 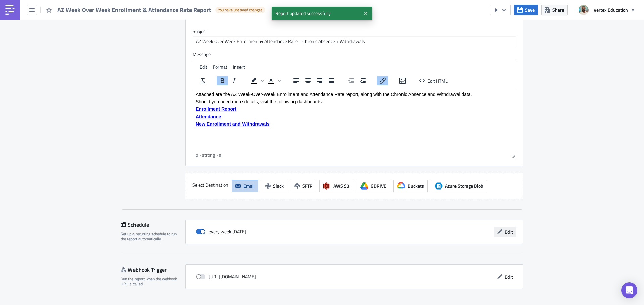 What do you see at coordinates (607, 10) in the screenshot?
I see `button: Vertex Education` at bounding box center [607, 10].